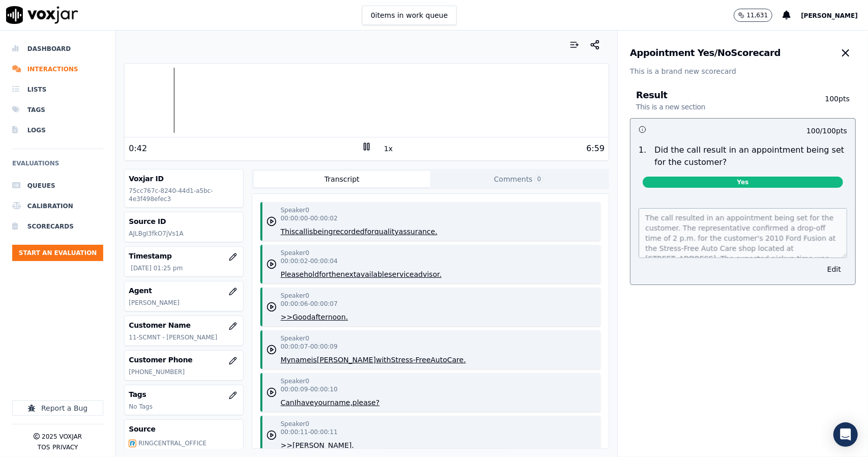 This screenshot has height=457, width=868. What do you see at coordinates (286, 360) in the screenshot?
I see `button: My` at bounding box center [286, 360].